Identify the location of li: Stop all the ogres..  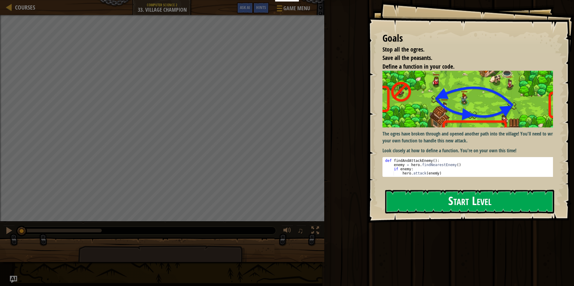
(463, 50).